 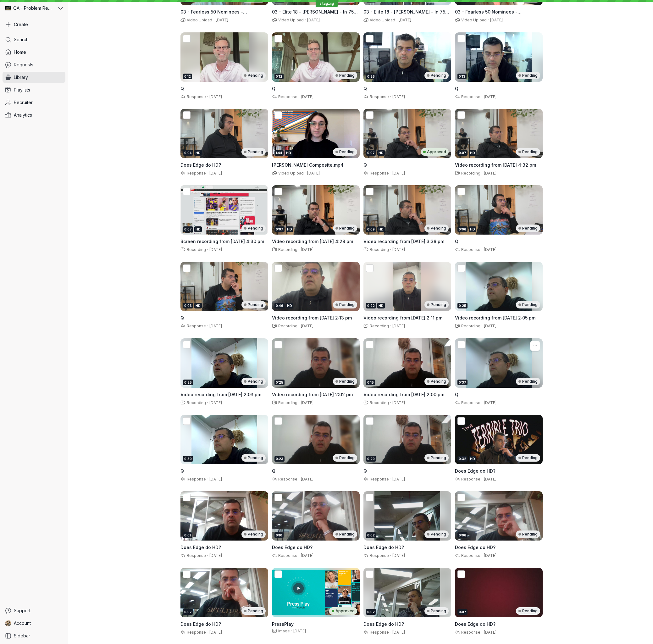 What do you see at coordinates (371, 306) in the screenshot?
I see `div: 0:22` at bounding box center [371, 306].